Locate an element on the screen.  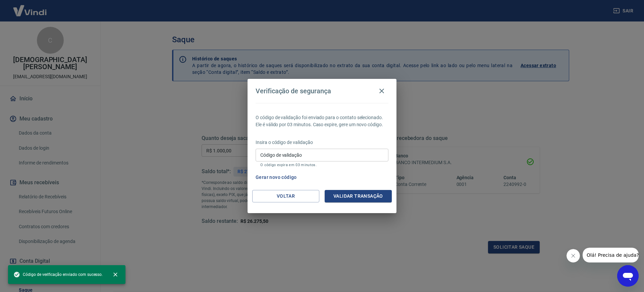
button: Voltar is located at coordinates (285, 196).